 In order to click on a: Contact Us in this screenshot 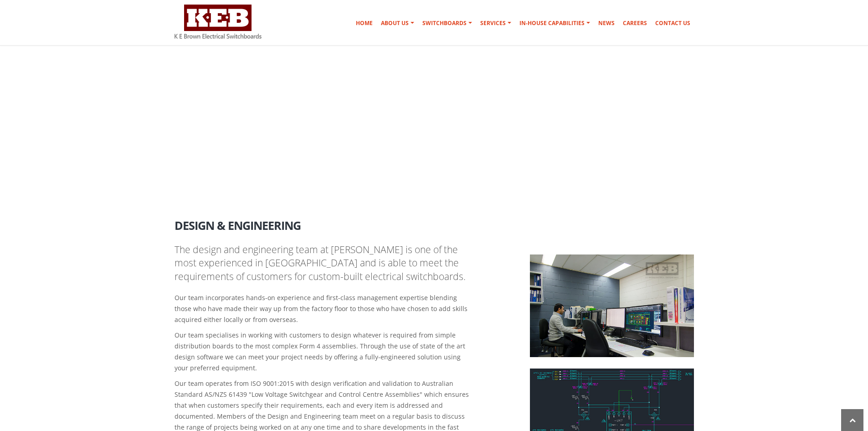, I will do `click(672, 23)`.